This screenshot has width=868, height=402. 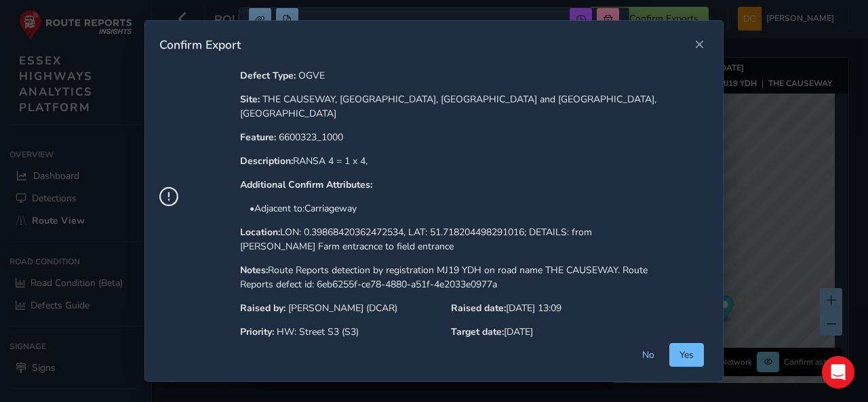 I want to click on strong: Priority:, so click(x=257, y=332).